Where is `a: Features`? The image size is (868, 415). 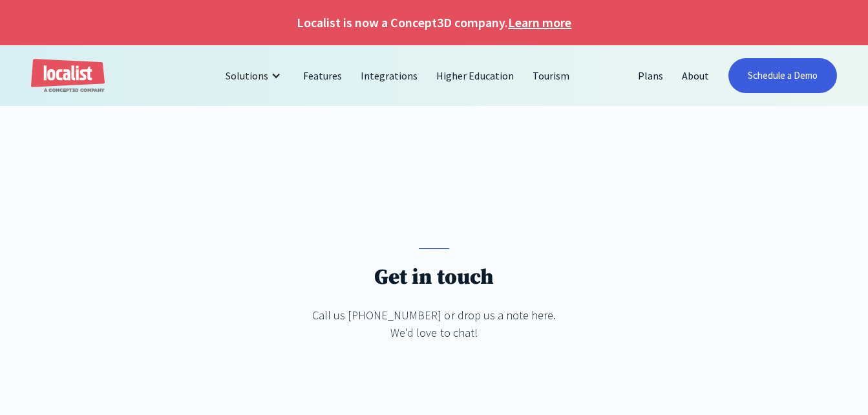 a: Features is located at coordinates (323, 75).